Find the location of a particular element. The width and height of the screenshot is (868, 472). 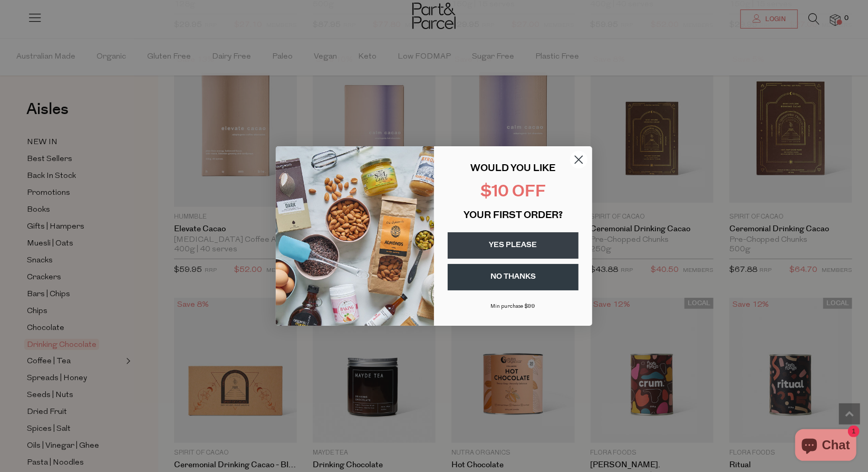

span: YOUR FIRST ORDER? is located at coordinates (513, 215).